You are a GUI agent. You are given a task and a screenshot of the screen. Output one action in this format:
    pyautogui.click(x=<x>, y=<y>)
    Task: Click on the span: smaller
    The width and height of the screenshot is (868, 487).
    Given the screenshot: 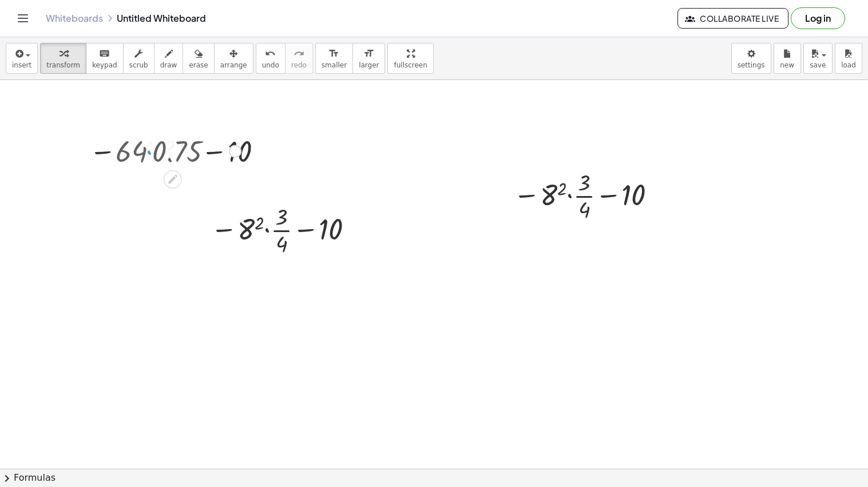 What is the action you would take?
    pyautogui.click(x=334, y=65)
    